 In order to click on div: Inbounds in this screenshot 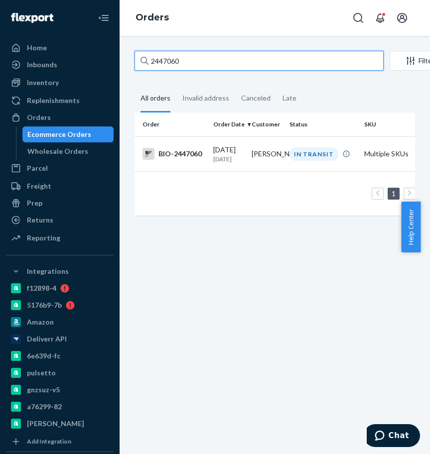, I will do `click(42, 65)`.